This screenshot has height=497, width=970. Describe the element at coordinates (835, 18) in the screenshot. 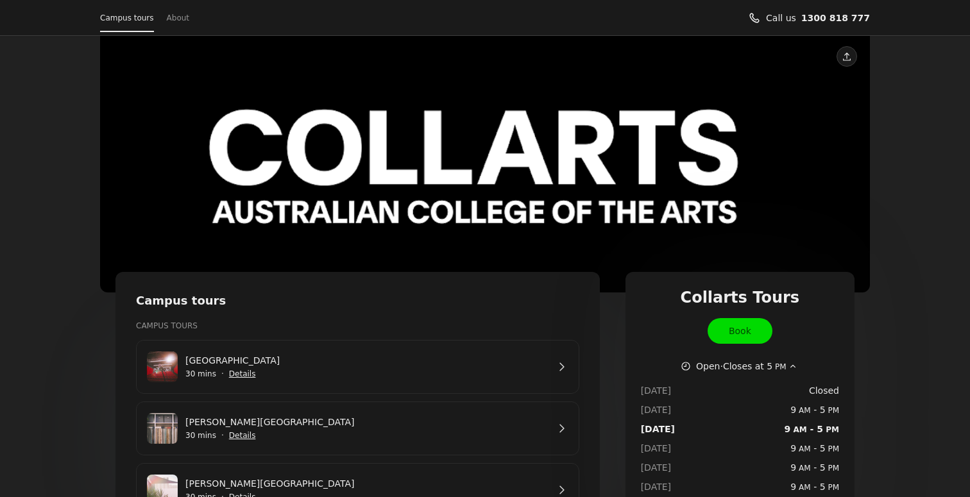

I see `a: Call us 1300 818 777` at that location.